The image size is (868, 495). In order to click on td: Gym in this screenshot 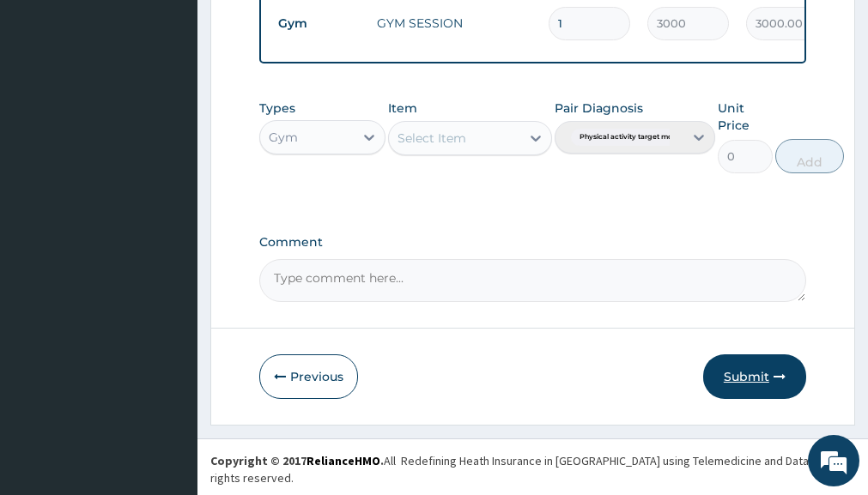, I will do `click(318, 23)`.